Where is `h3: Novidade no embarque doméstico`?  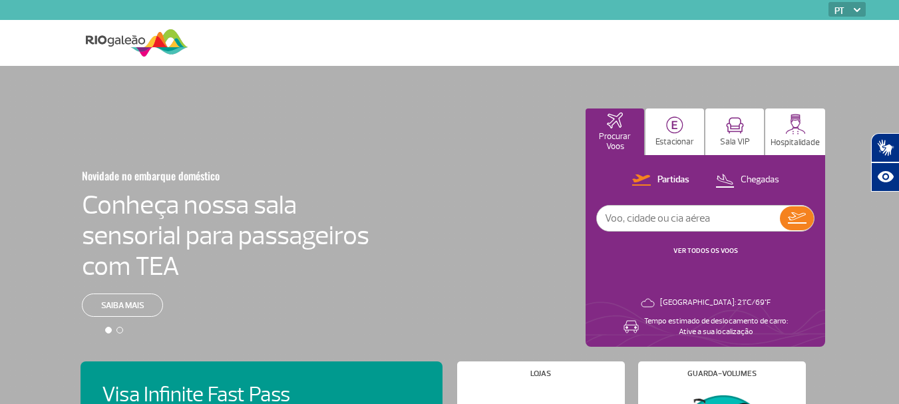
h3: Novidade no embarque doméstico is located at coordinates (193, 176).